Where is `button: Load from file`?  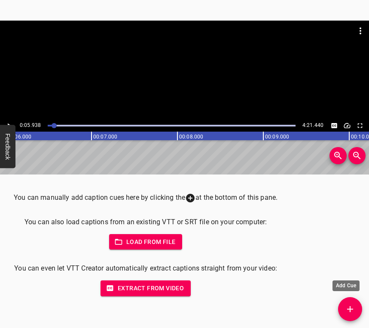 button: Load from file is located at coordinates (146, 242).